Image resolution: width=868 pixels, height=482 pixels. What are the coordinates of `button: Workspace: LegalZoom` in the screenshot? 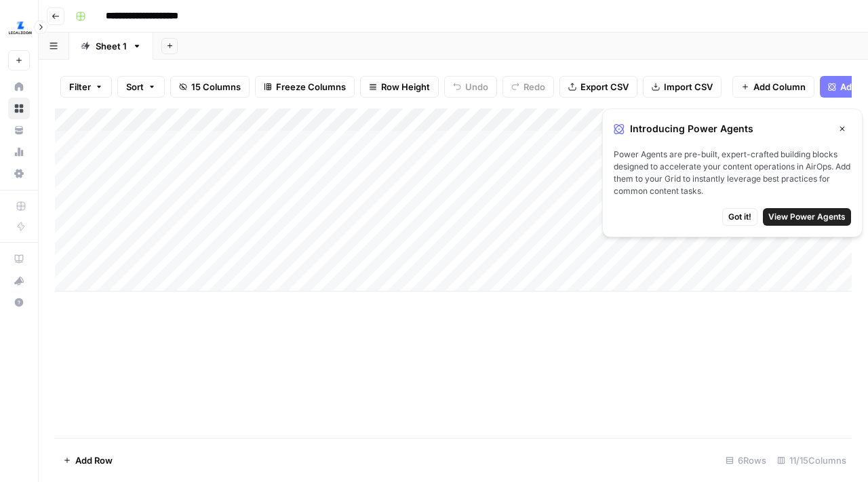 It's located at (19, 28).